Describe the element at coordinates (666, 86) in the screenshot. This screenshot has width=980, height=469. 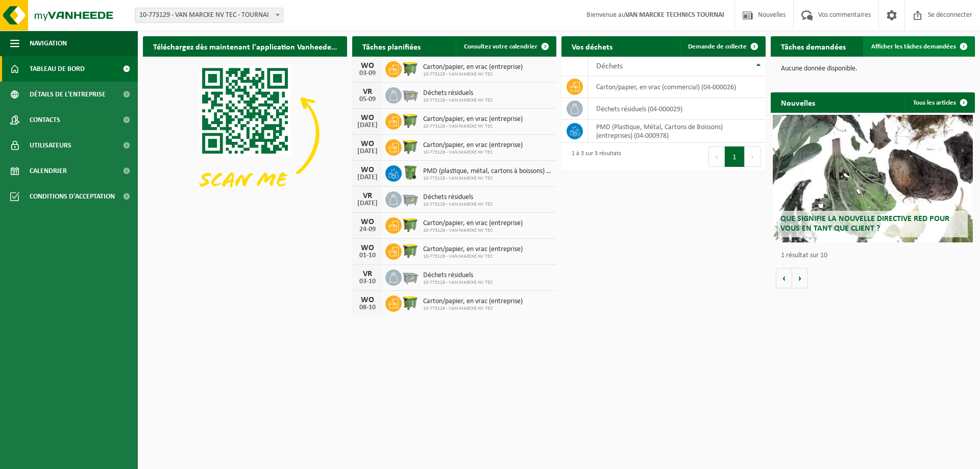
I see `font: carton/papier, en vrac (commercial) (04-000026)` at that location.